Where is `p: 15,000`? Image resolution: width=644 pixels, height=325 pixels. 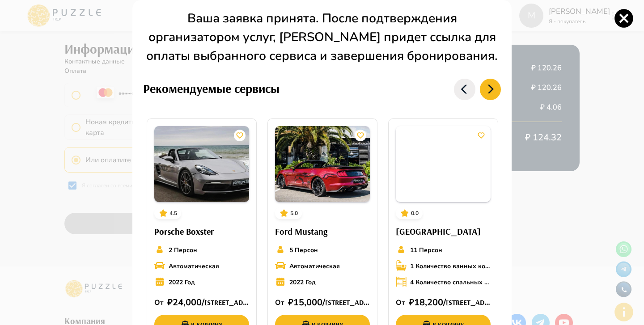 p: 15,000 is located at coordinates (308, 303).